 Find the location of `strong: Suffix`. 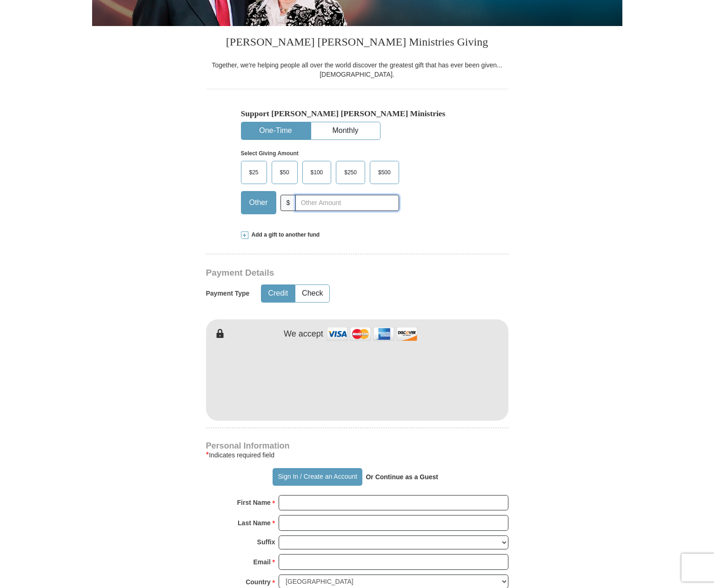

strong: Suffix is located at coordinates (266, 542).